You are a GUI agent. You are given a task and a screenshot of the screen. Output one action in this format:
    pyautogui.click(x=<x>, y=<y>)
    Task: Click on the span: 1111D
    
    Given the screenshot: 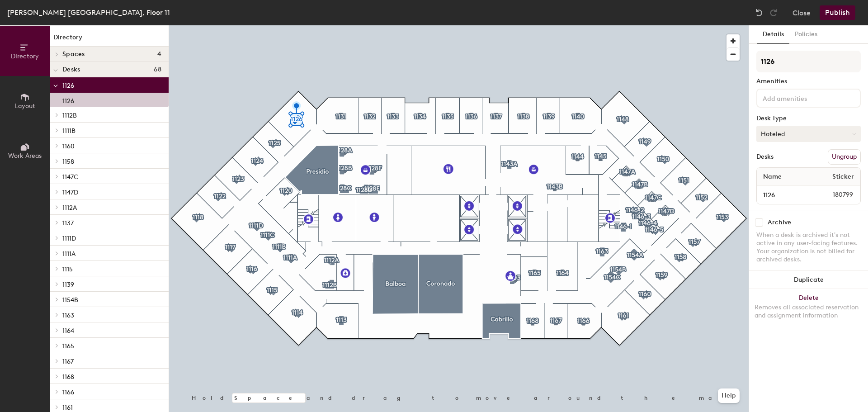 What is the action you would take?
    pyautogui.click(x=69, y=238)
    